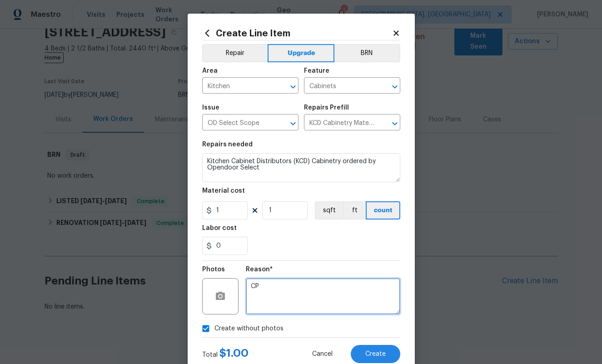  I want to click on textarea: Kitchen Cabinet Distributors (KCD) Cabinetry ordered by Opendoor Select, so click(301, 168).